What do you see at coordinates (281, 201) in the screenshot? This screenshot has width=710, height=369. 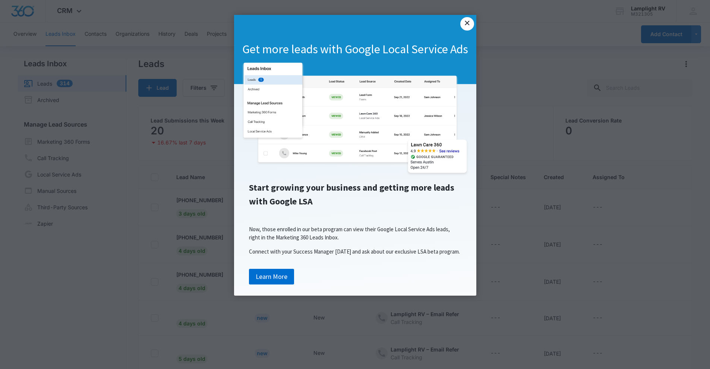 I see `span: with Google LSA` at bounding box center [281, 201].